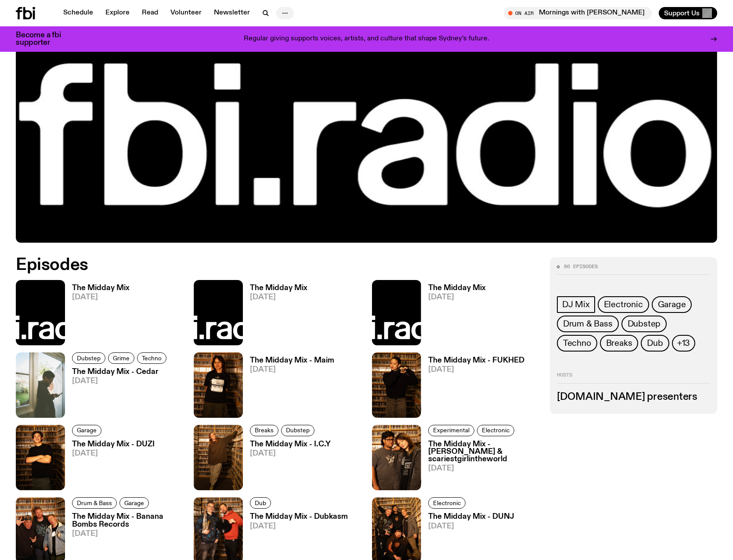  Describe the element at coordinates (78, 13) in the screenshot. I see `a: Schedule` at that location.